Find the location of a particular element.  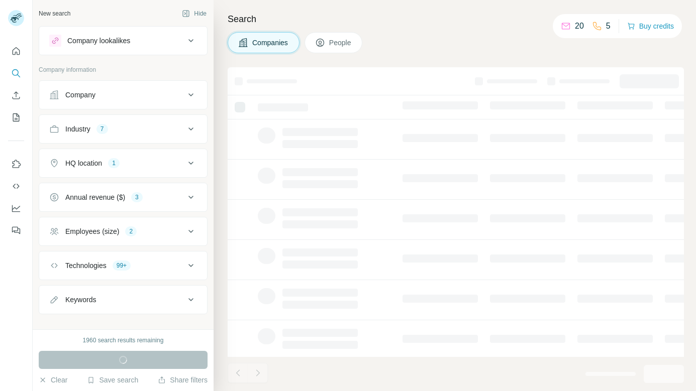

div: 1 is located at coordinates (114, 163).